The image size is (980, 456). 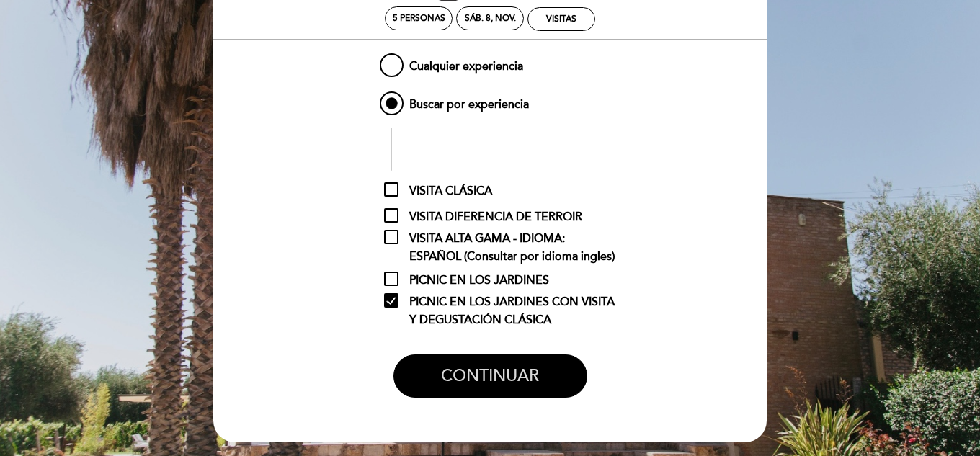 What do you see at coordinates (490, 18) in the screenshot?
I see `div: sáb. 8, nov.` at bounding box center [490, 18].